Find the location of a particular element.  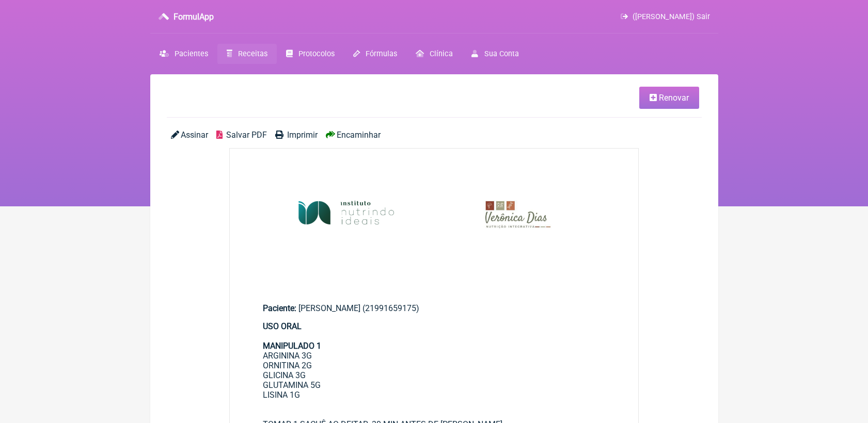

span: Receitas is located at coordinates (253, 54).